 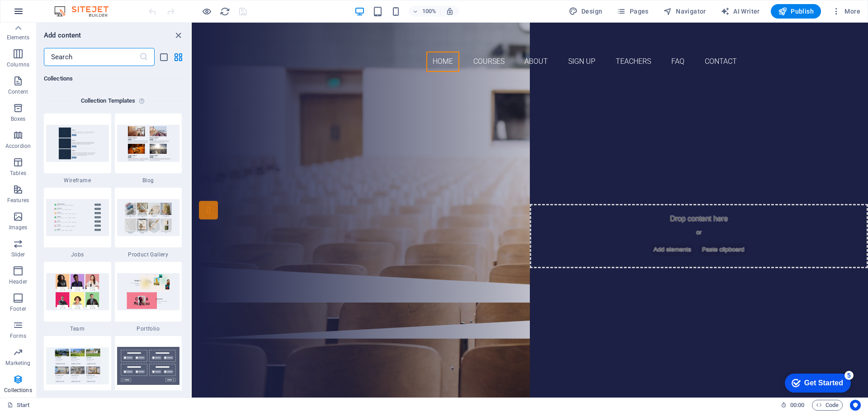 What do you see at coordinates (429, 11) in the screenshot?
I see `h6: 100%` at bounding box center [429, 11].